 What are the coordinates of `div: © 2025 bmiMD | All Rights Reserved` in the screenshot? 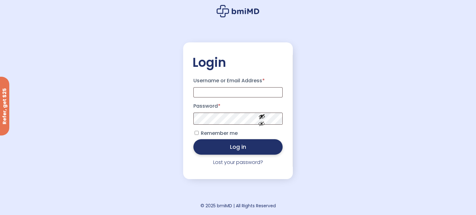 It's located at (238, 206).